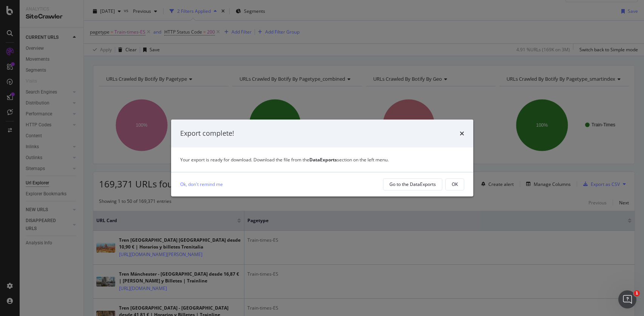 This screenshot has height=316, width=644. What do you see at coordinates (412, 184) in the screenshot?
I see `button: Go to the DataExports` at bounding box center [412, 184].